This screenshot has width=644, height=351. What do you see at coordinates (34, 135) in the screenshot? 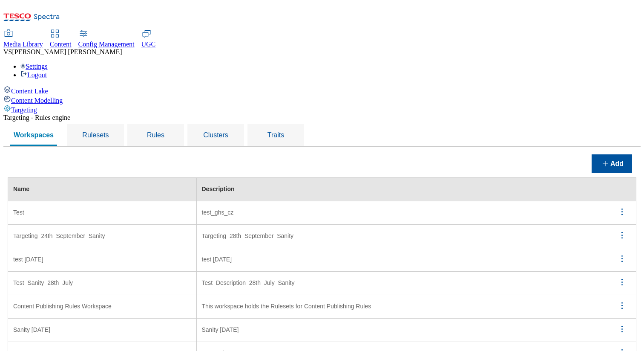
I see `span: Workspaces` at bounding box center [34, 135].